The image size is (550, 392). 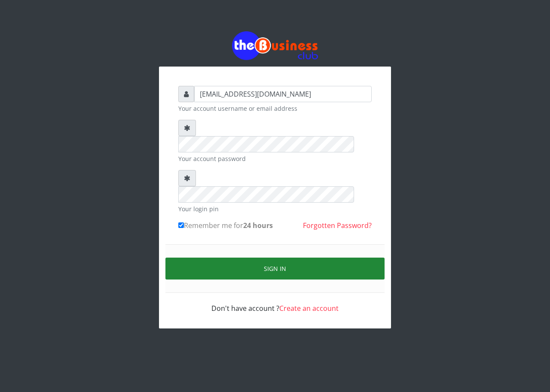 What do you see at coordinates (275, 303) in the screenshot?
I see `div: Don't have account ?` at bounding box center [275, 303].